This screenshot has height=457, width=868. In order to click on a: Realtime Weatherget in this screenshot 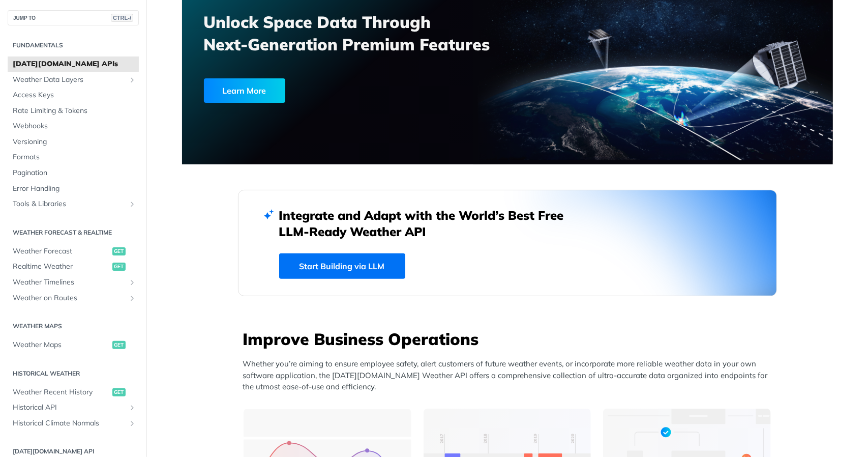, I will do `click(73, 266)`.